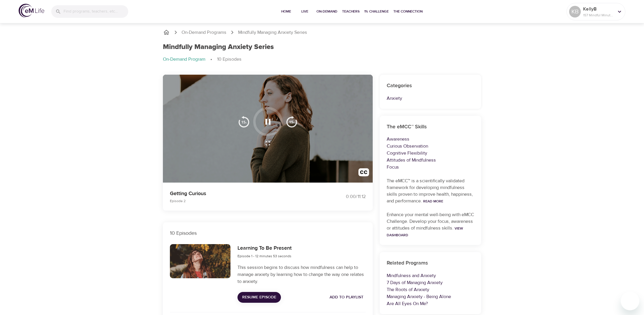  Describe the element at coordinates (243, 201) in the screenshot. I see `p: Episode 2` at that location.